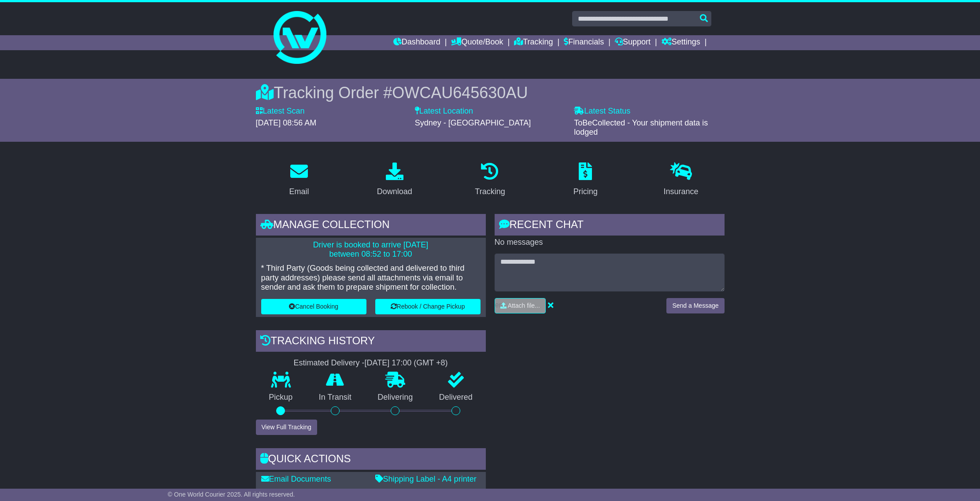  Describe the element at coordinates (477, 43) in the screenshot. I see `a: Quote/Book` at that location.